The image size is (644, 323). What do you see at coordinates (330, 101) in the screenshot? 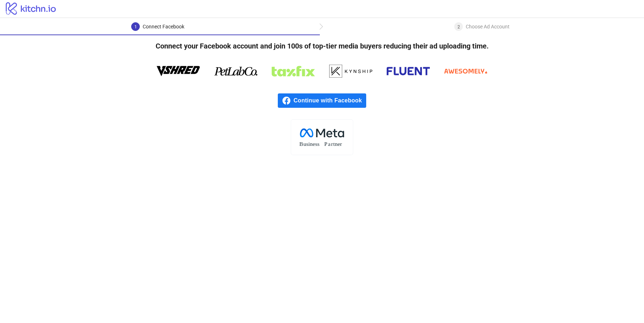
I see `span: Continue with Facebook` at bounding box center [330, 101].